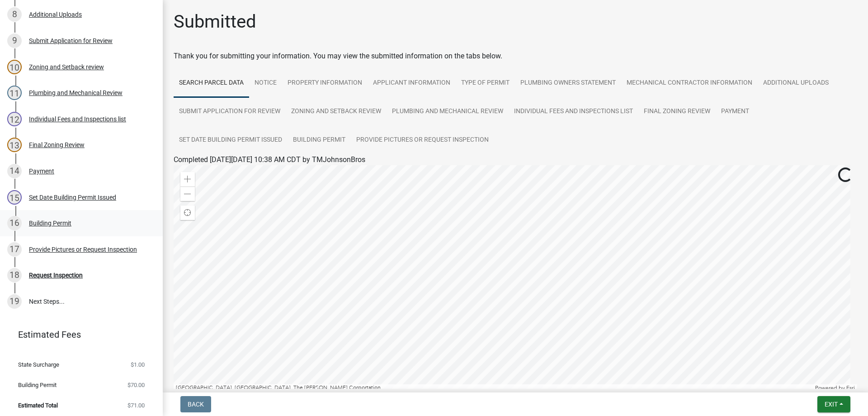 This screenshot has width=868, height=416. Describe the element at coordinates (850, 388) in the screenshot. I see `a: Esri` at that location.